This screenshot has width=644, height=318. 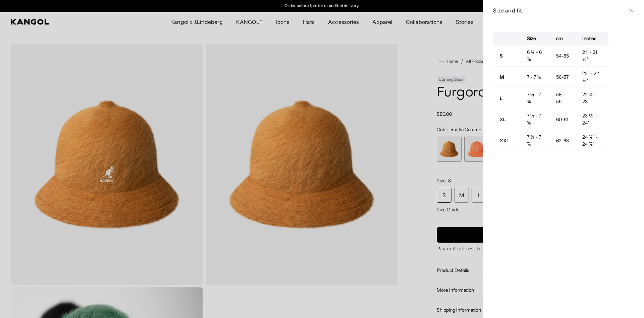 I want to click on strong: XL, so click(x=504, y=119).